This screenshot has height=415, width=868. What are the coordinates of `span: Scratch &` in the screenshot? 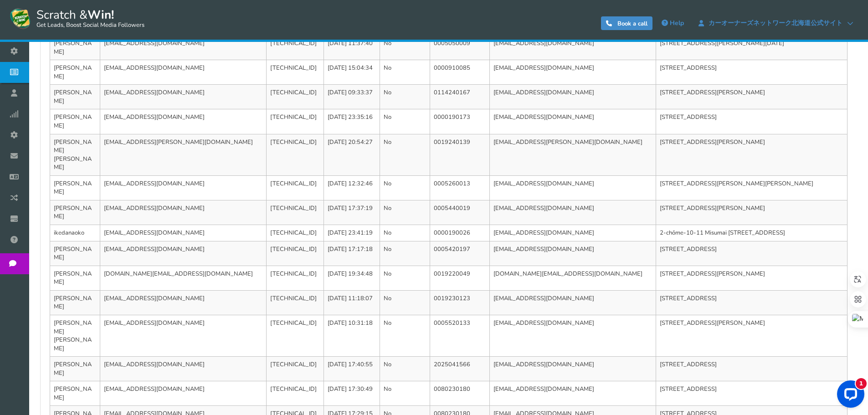 It's located at (88, 18).